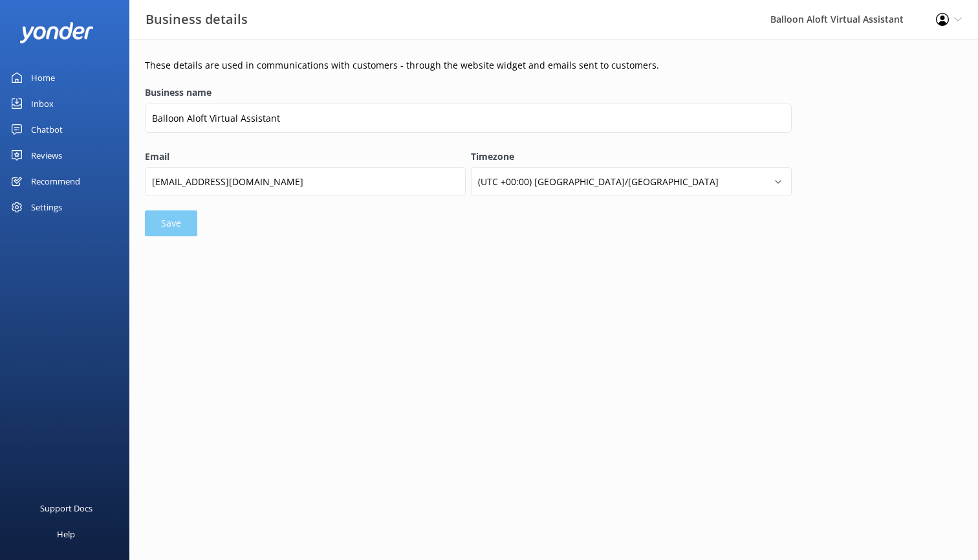 Image resolution: width=978 pixels, height=560 pixels. I want to click on div: Home, so click(43, 78).